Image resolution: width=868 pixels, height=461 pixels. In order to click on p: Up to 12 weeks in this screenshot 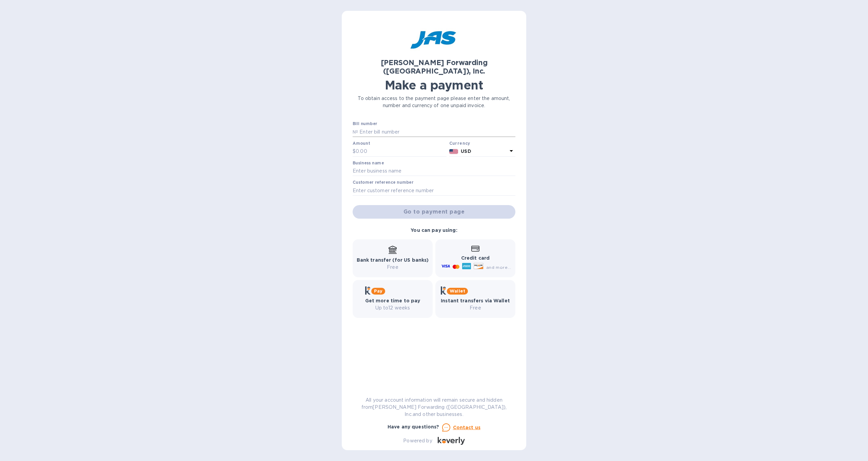, I will do `click(392, 308)`.